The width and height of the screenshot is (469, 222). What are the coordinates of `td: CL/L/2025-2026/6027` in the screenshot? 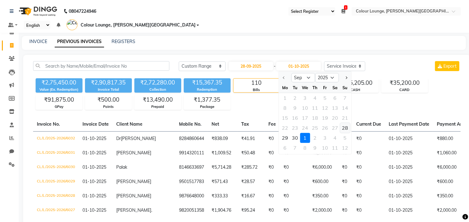 It's located at (56, 211).